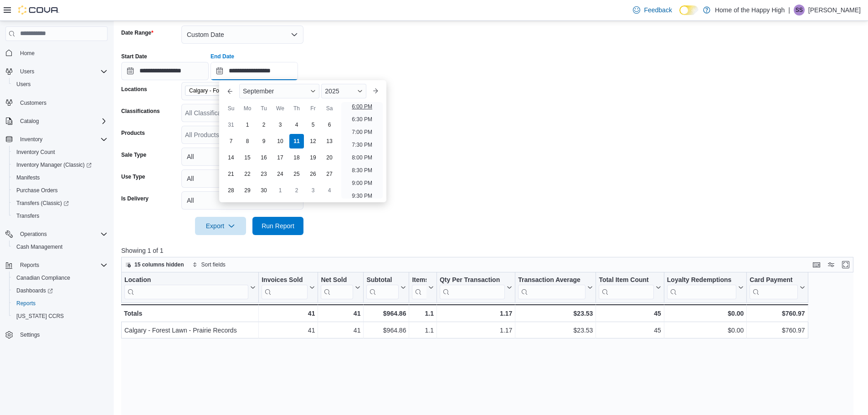 This screenshot has width=868, height=415. What do you see at coordinates (190, 330) in the screenshot?
I see `div: Calgary - Forest Lawn - Prairie Records` at bounding box center [190, 330].